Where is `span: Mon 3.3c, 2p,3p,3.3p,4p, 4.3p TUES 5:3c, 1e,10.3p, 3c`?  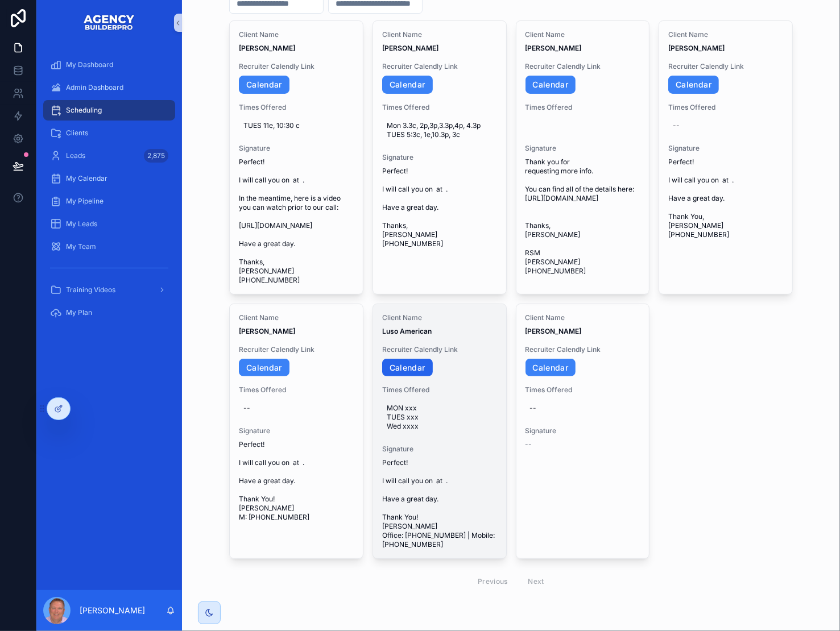
span: Mon 3.3c, 2p,3p,3.3p,4p, 4.3p TUES 5:3c, 1e,10.3p, 3c is located at coordinates (440, 130).